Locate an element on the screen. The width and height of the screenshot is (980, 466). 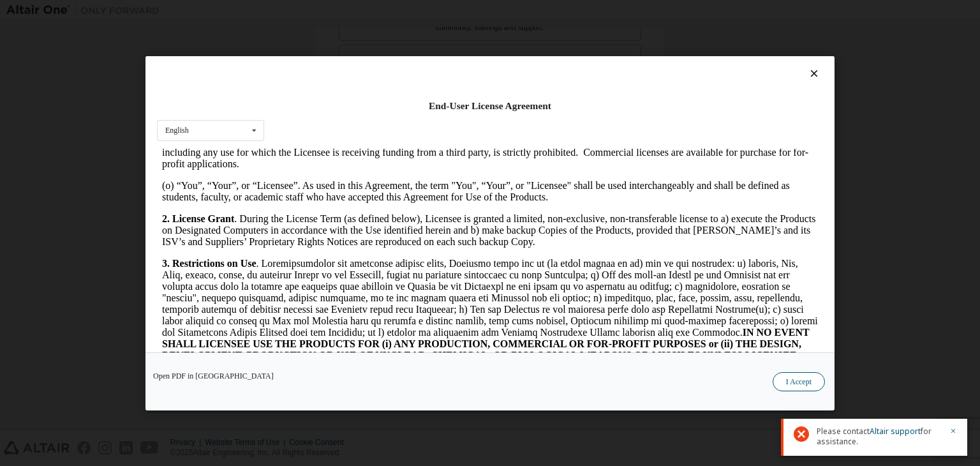
p: . During the License Term (as defined below), Licensee is granted a limited, non-exclusive, non-t... is located at coordinates (333, 82).